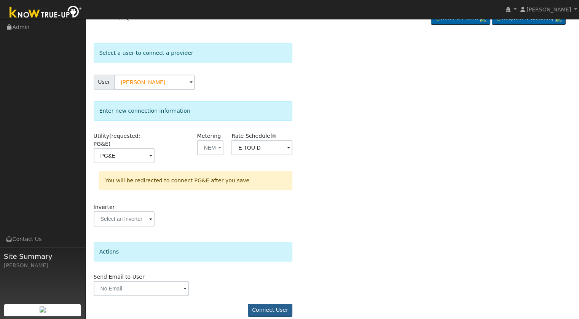 This screenshot has height=319, width=579. I want to click on label: Rate Schedule, so click(254, 136).